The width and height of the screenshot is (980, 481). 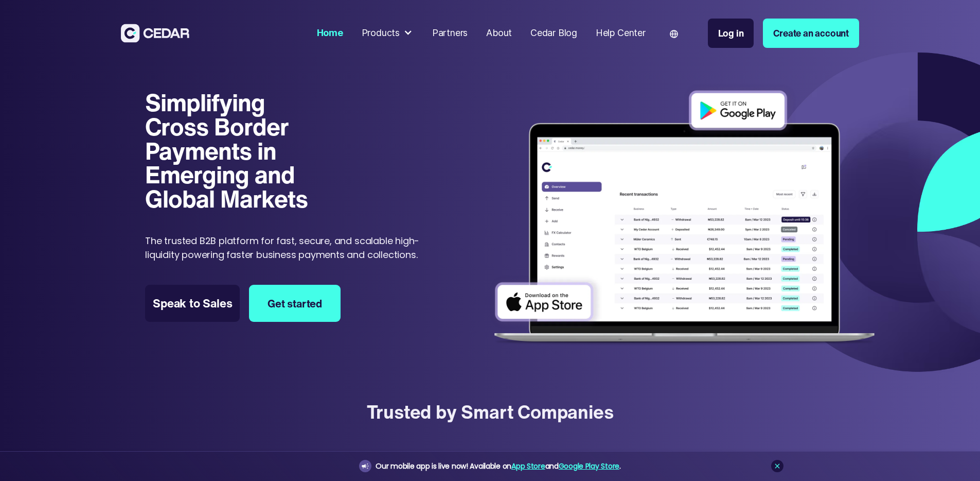 I want to click on div: Cedar Blog, so click(x=553, y=33).